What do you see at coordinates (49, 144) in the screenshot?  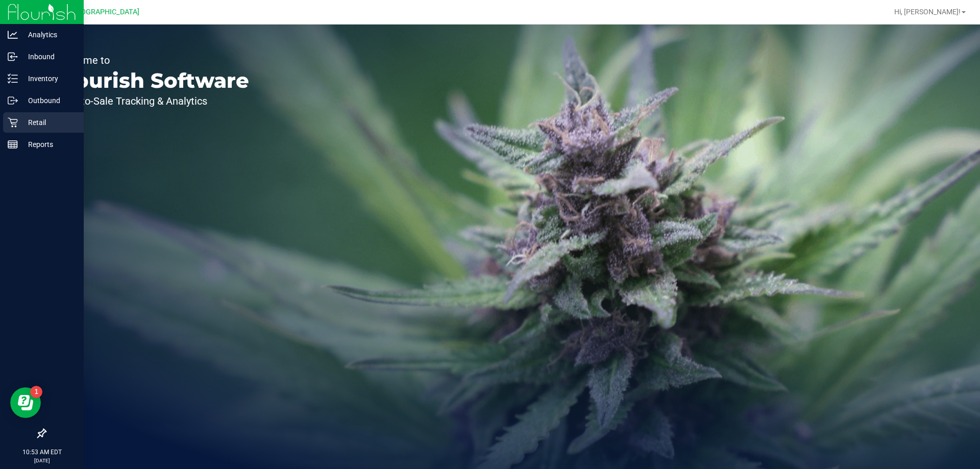 I see `p: Reports` at bounding box center [49, 144].